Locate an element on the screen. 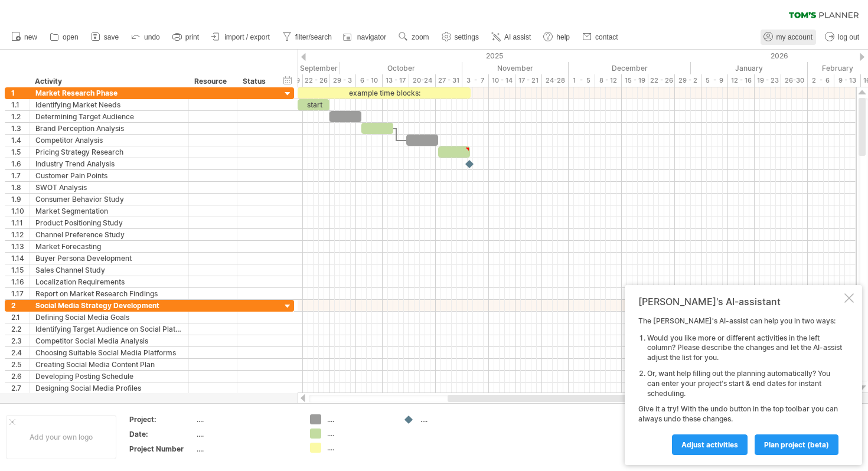 This screenshot has width=868, height=471. a: Adjust activities is located at coordinates (710, 445).